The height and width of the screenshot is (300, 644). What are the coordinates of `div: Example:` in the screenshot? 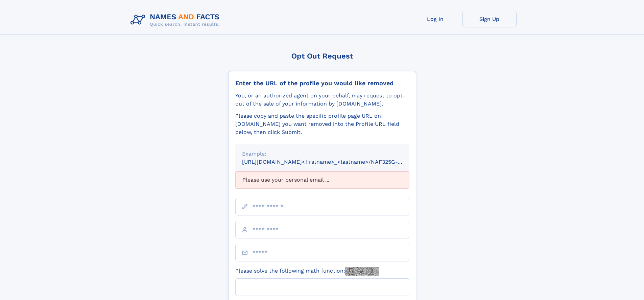 It's located at (323, 154).